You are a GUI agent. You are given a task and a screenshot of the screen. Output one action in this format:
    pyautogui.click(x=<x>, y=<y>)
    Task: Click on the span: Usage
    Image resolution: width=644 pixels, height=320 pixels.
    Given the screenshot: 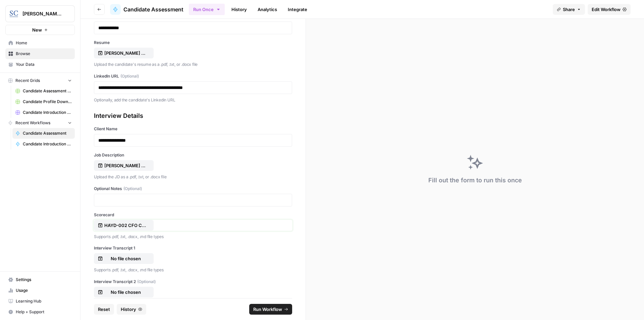 What is the action you would take?
    pyautogui.click(x=44, y=290)
    